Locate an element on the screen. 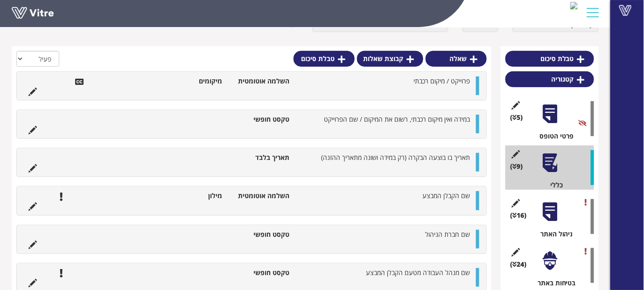 This screenshot has width=644, height=290. span: (5 ) is located at coordinates (516, 118).